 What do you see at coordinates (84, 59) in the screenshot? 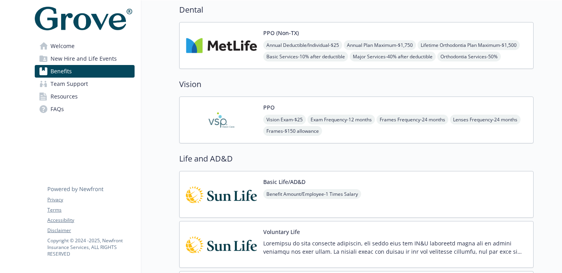
I see `a: New Hire and Life Events` at bounding box center [84, 59].